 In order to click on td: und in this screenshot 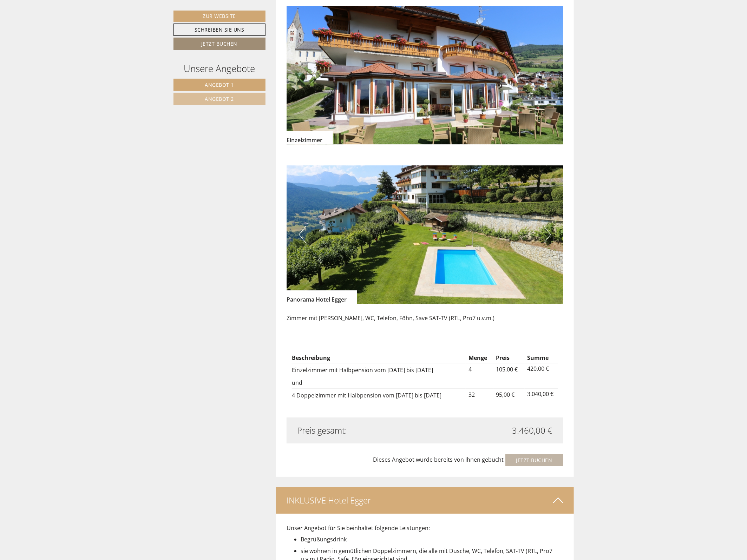, I will do `click(379, 382)`.